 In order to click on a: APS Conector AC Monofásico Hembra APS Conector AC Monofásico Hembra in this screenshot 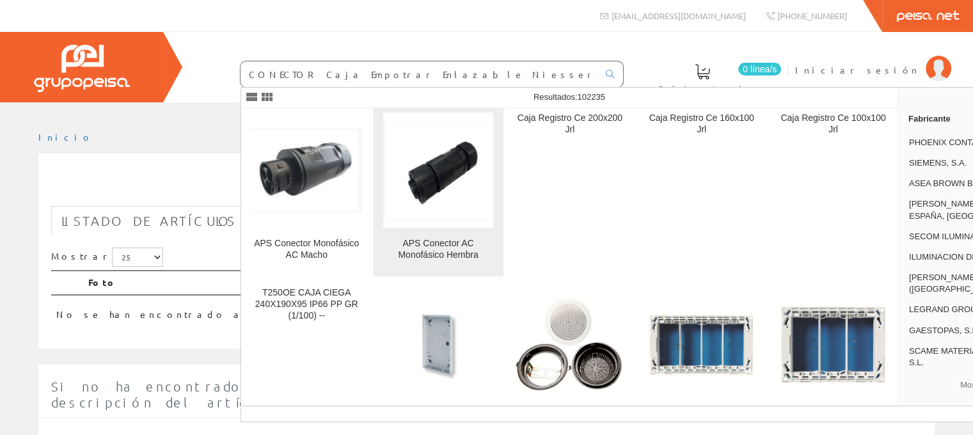, I will do `click(438, 189)`.